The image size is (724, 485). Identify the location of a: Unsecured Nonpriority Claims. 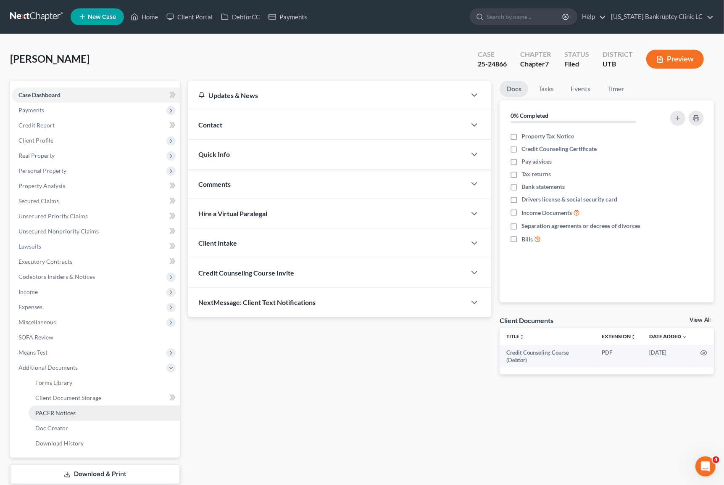
(96, 231).